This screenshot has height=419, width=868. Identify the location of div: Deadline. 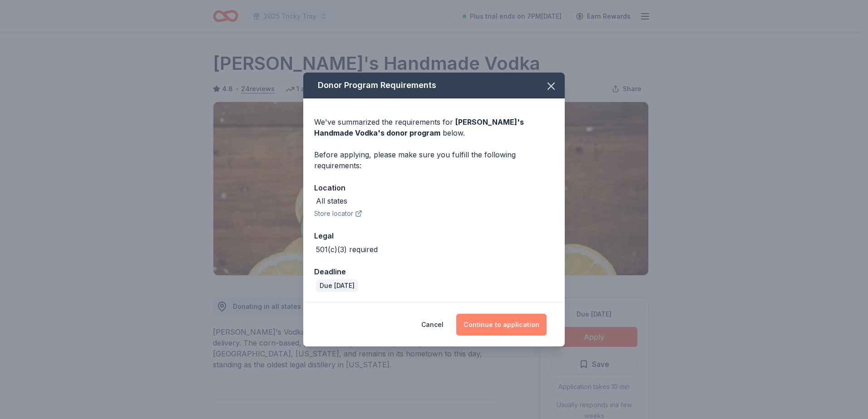
(434, 272).